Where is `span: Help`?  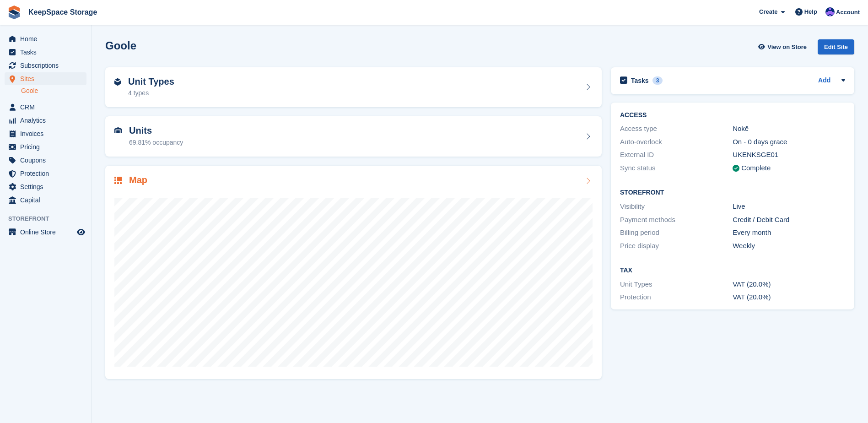
span: Help is located at coordinates (811, 12).